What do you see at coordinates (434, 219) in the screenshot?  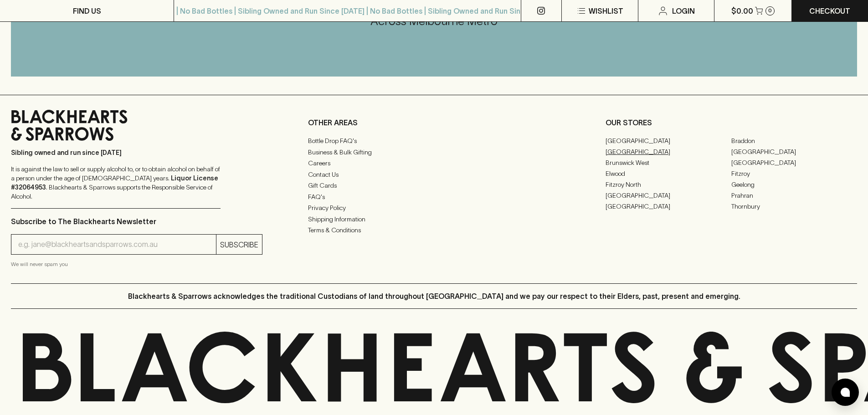 I see `a: Shipping Information` at bounding box center [434, 219].